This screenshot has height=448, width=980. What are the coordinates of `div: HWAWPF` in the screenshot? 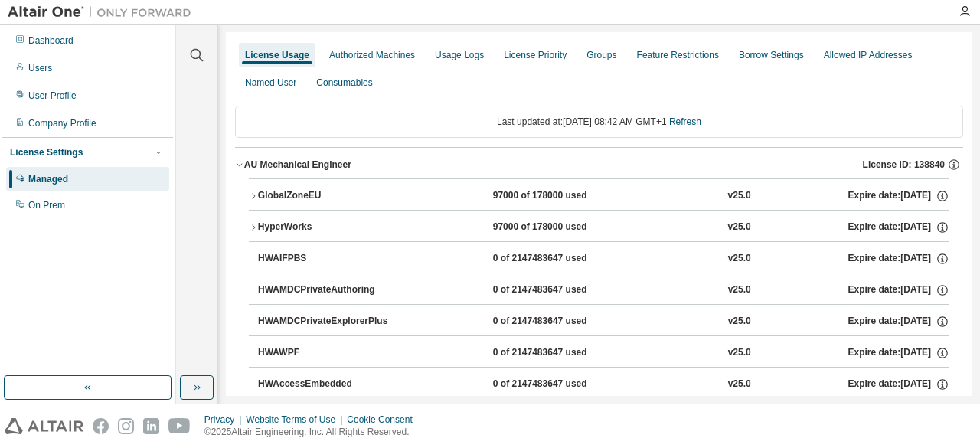 It's located at (327, 353).